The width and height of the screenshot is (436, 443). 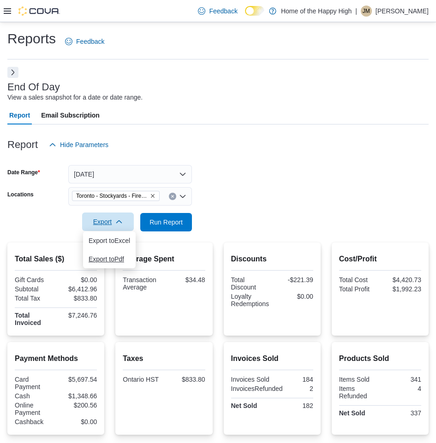 What do you see at coordinates (13, 72) in the screenshot?
I see `button: Next` at bounding box center [13, 72].